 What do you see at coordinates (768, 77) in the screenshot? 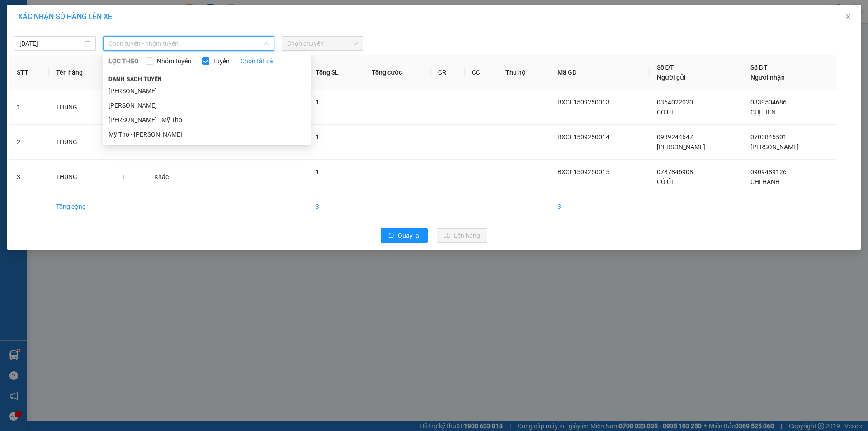
I see `span: Người nhận` at bounding box center [768, 77].